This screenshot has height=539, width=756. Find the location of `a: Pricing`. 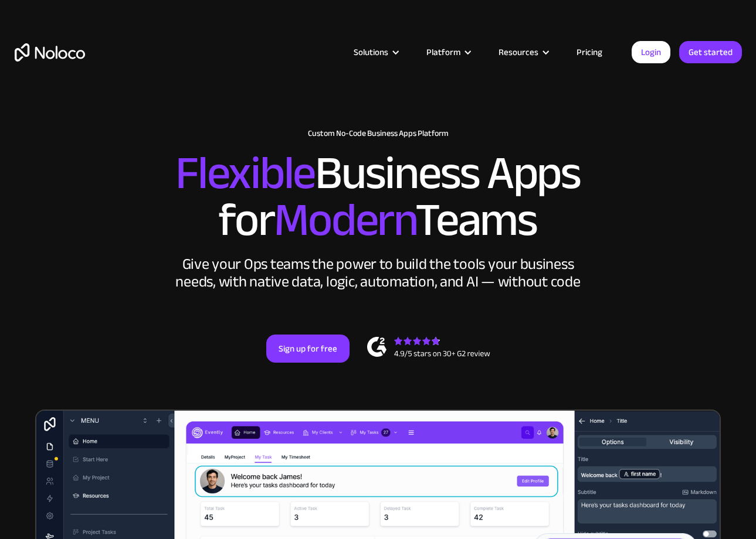

a: Pricing is located at coordinates (589, 52).